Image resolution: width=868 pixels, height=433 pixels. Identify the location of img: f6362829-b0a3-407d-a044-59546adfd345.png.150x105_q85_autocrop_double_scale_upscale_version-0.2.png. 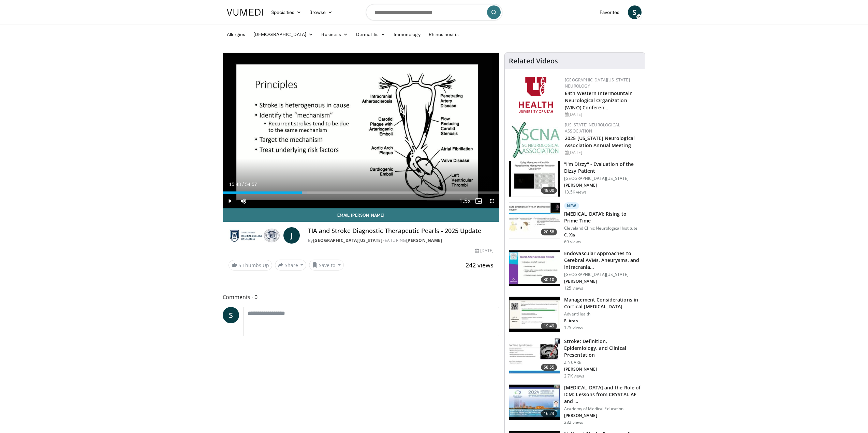
(536, 95).